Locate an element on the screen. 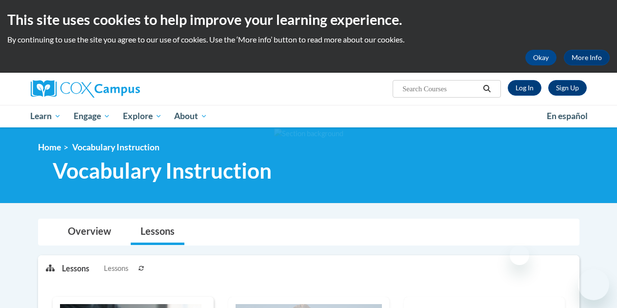 The width and height of the screenshot is (617, 308). input: Search Courses is located at coordinates (440, 89).